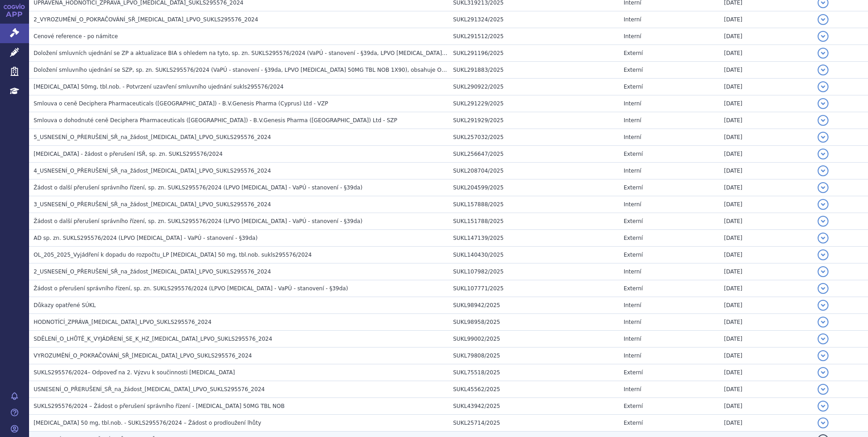 The width and height of the screenshot is (868, 437). Describe the element at coordinates (534, 373) in the screenshot. I see `td: SUKL75518/2025` at that location.